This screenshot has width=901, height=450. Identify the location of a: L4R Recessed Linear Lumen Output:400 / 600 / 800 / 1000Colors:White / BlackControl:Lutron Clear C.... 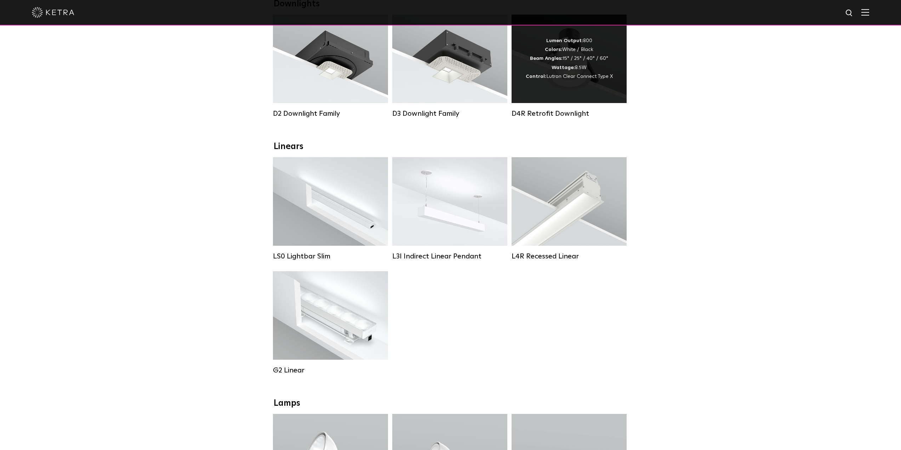
(569, 209).